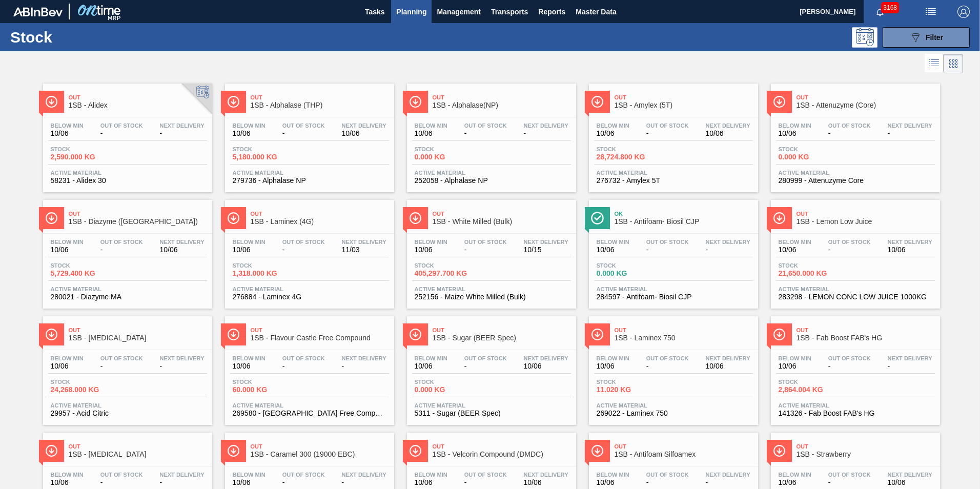 This screenshot has width=980, height=489. I want to click on span: Transports, so click(509, 12).